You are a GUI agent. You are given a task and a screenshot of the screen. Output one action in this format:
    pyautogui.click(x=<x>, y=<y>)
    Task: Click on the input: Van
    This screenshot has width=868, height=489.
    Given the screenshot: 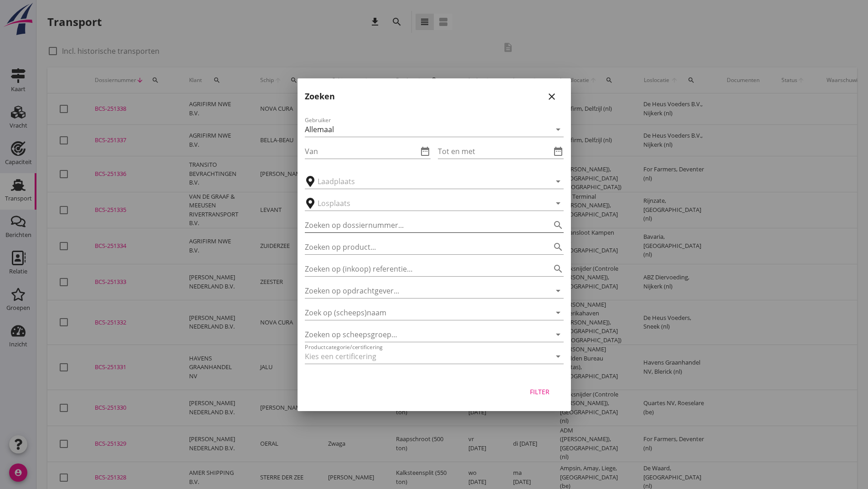 What is the action you would take?
    pyautogui.click(x=361, y=151)
    